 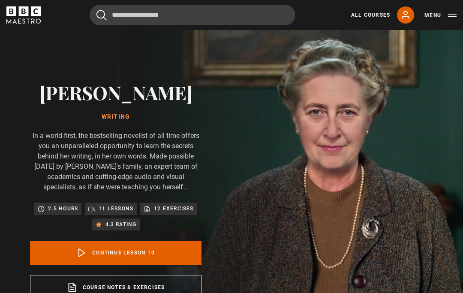 I want to click on svg: BBC Maestro, so click(x=24, y=15).